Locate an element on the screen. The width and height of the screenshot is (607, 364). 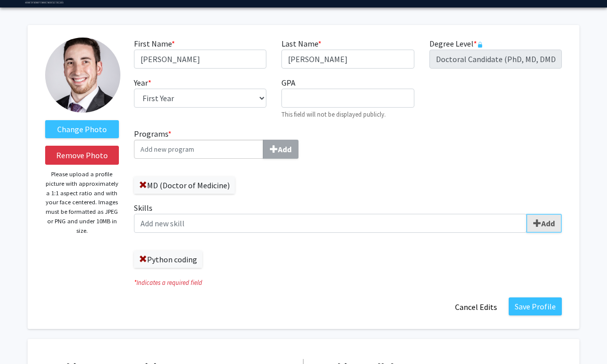
label: Programs is located at coordinates (237, 143).